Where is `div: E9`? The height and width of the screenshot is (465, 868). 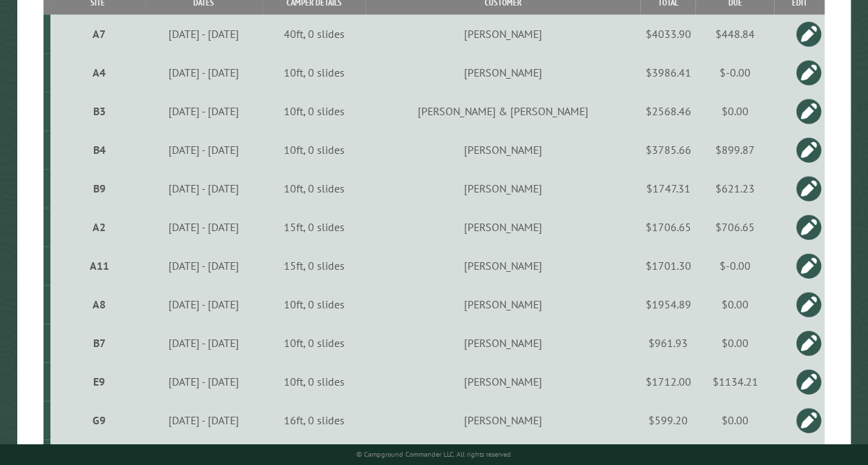 div: E9 is located at coordinates (100, 382).